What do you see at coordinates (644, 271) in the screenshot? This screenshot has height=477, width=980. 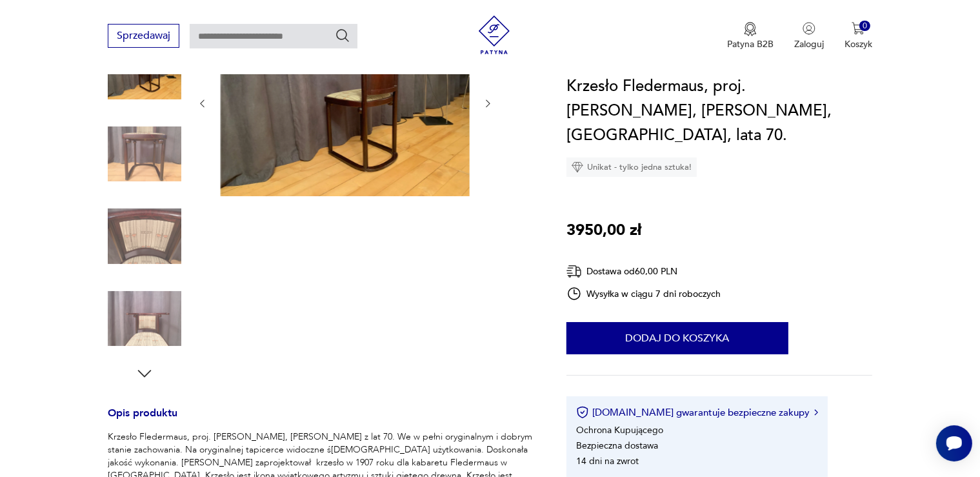 I see `div: Dostawa od 60,00 PLN` at bounding box center [644, 271].